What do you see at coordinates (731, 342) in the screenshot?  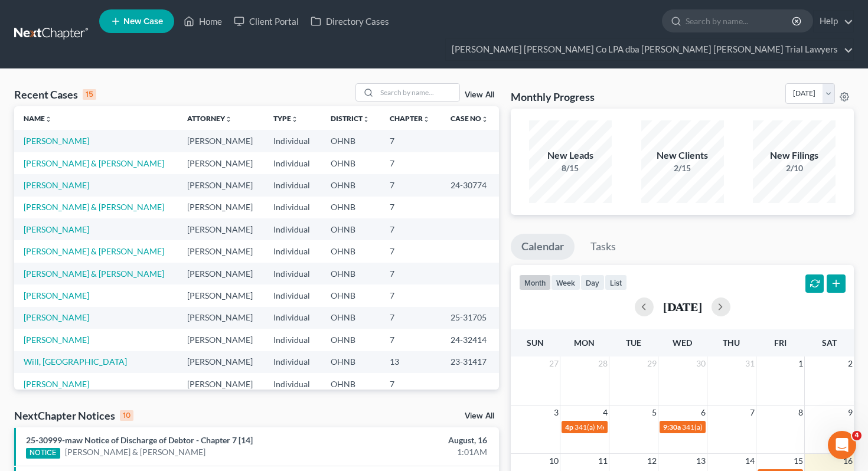 I see `span: Thu` at bounding box center [731, 342].